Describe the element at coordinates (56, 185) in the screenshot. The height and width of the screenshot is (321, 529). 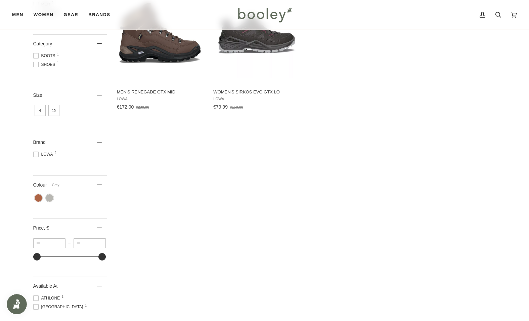
I see `span: Grey` at that location.